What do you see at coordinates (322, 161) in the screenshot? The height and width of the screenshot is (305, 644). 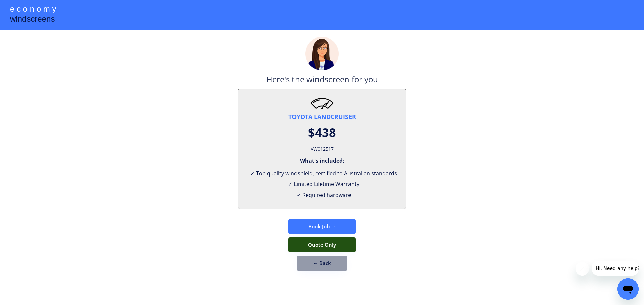 I see `div: What's included:` at bounding box center [322, 161].